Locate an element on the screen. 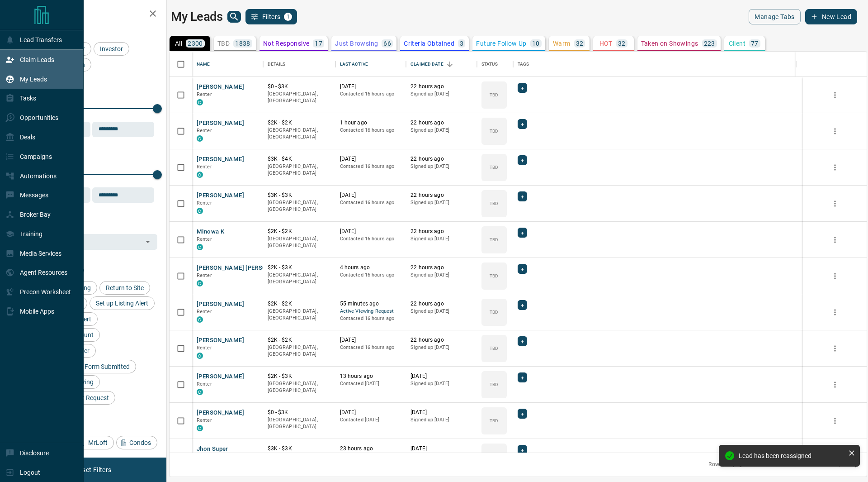  p: $2K - $2K is located at coordinates (299, 231).